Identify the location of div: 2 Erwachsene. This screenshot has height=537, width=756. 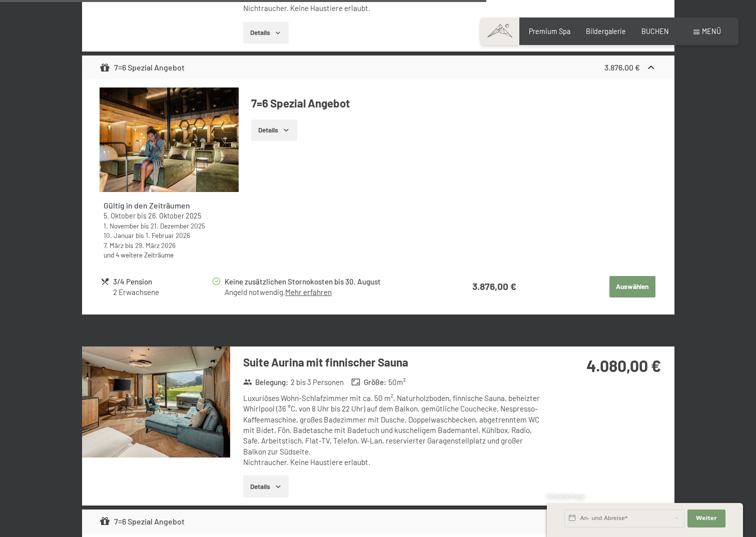
(161, 292).